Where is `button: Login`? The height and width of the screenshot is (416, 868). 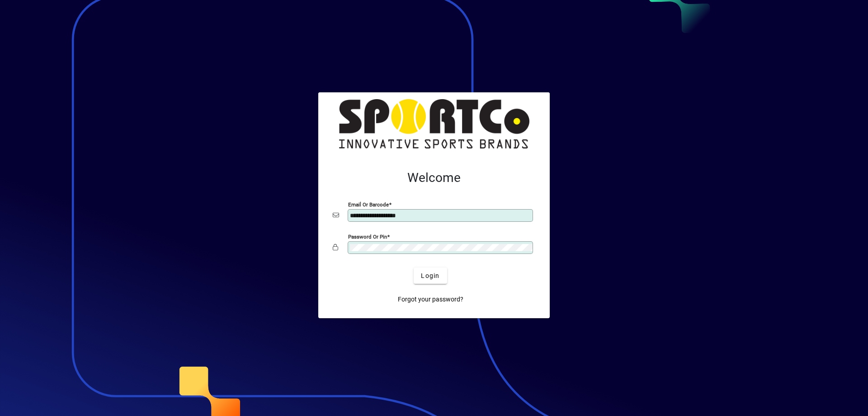 button: Login is located at coordinates (430, 276).